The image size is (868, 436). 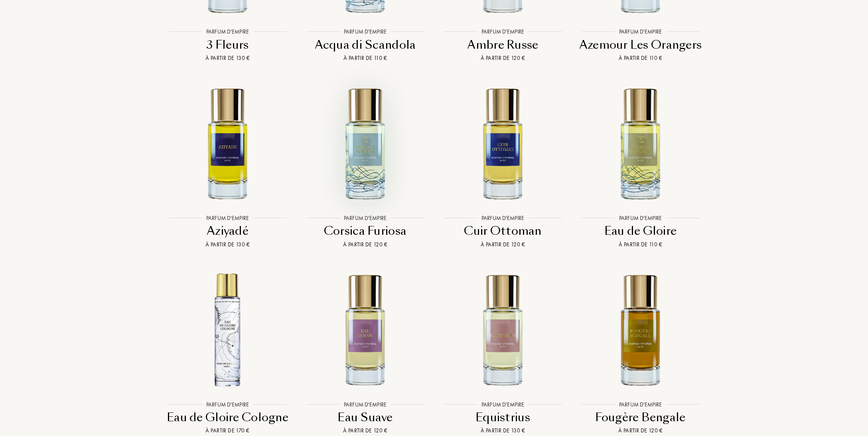 What do you see at coordinates (640, 165) in the screenshot?
I see `a: Eau de Gloire Parfum D EmpireParfum d'EmpireEau de GloireÀ partir de 110 €` at bounding box center [640, 165].